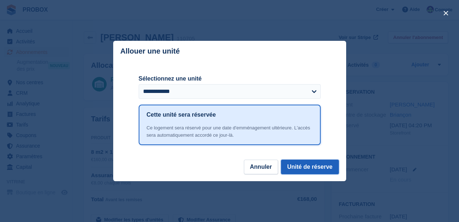 This screenshot has height=222, width=459. I want to click on button: close, so click(446, 13).